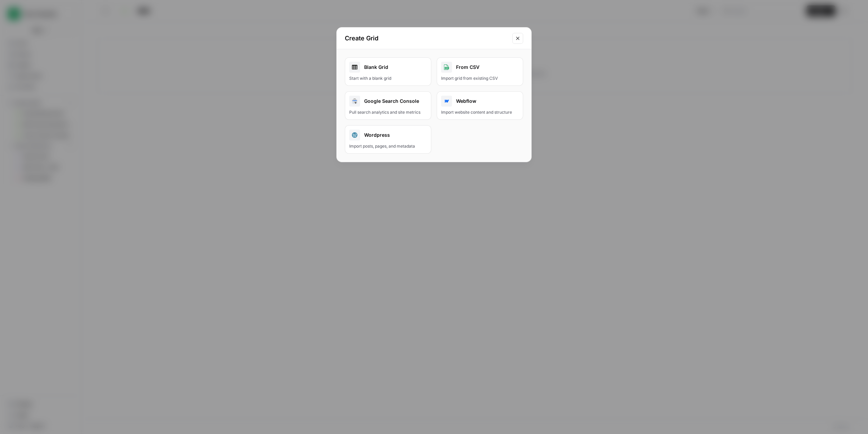  I want to click on a: Blank GridStart with a blank grid, so click(388, 71).